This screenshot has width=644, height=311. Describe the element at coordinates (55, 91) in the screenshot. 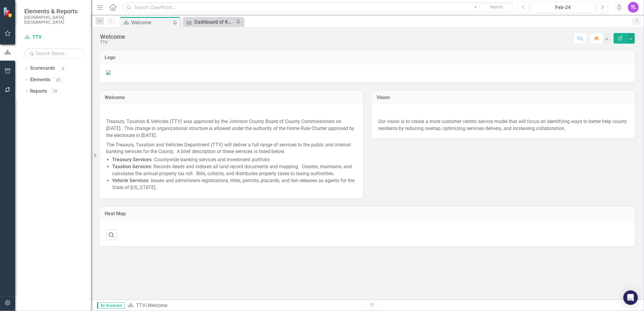

I see `div: 19` at that location.